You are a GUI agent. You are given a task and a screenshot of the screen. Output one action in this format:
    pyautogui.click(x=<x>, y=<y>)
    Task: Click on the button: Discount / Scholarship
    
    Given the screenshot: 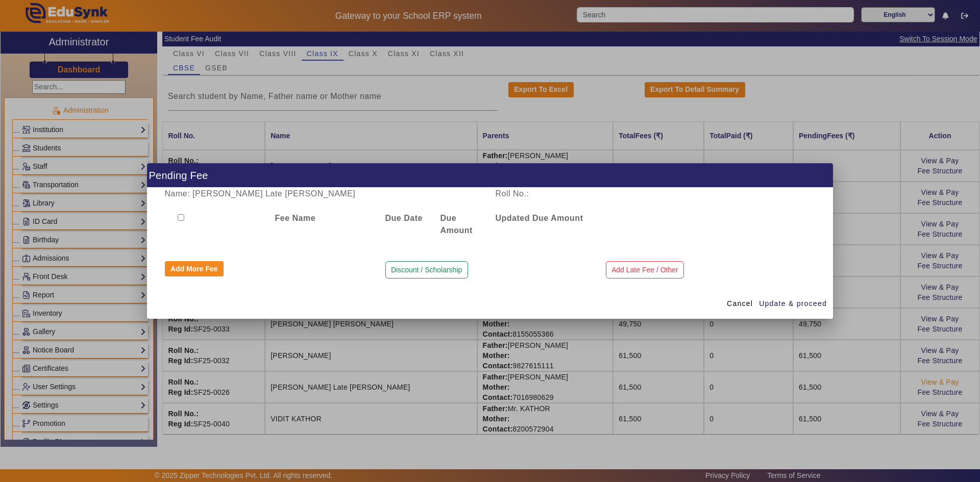 What is the action you would take?
    pyautogui.click(x=426, y=270)
    